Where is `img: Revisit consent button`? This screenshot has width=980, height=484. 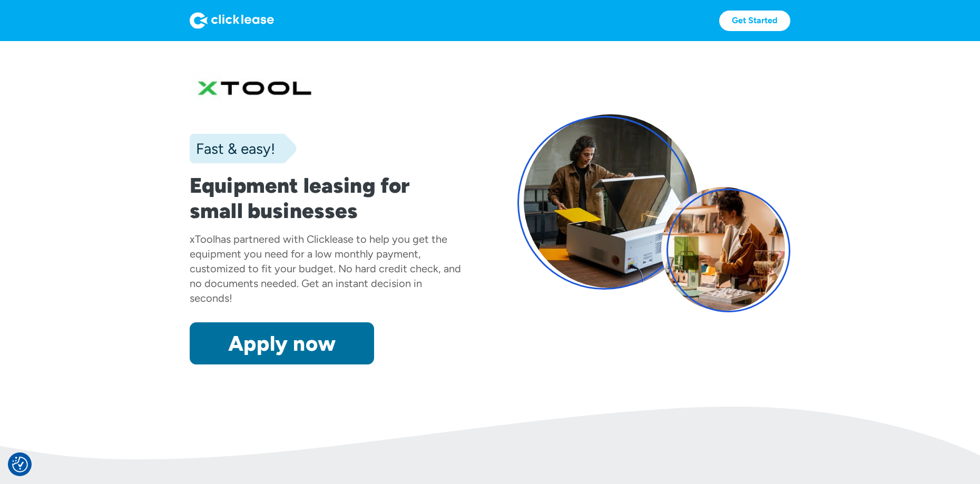 img: Revisit consent button is located at coordinates (20, 464).